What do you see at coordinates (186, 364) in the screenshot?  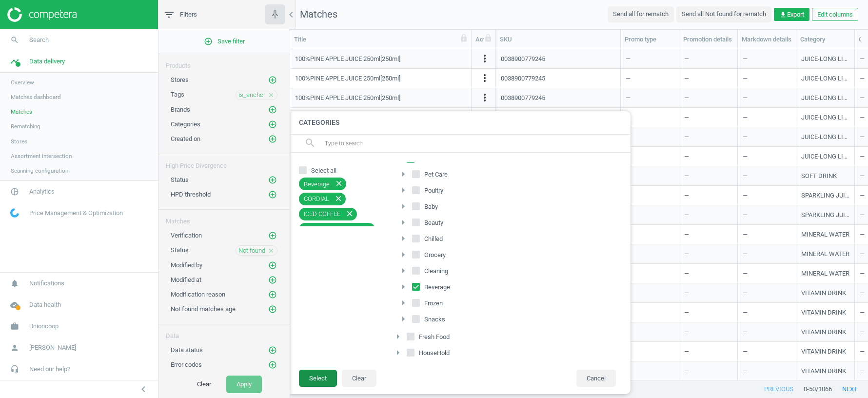 I see `span: Error codes` at bounding box center [186, 364].